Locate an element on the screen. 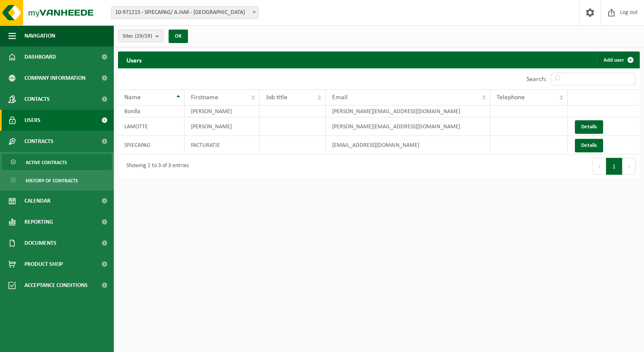  span: Job title is located at coordinates (277, 98).